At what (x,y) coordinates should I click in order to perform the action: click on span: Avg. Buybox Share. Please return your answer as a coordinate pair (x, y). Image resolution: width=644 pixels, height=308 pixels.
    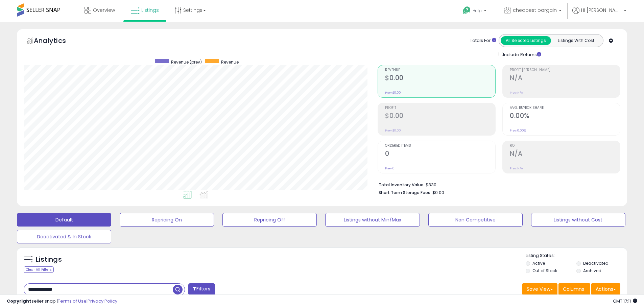
    Looking at the image, I should click on (565, 108).